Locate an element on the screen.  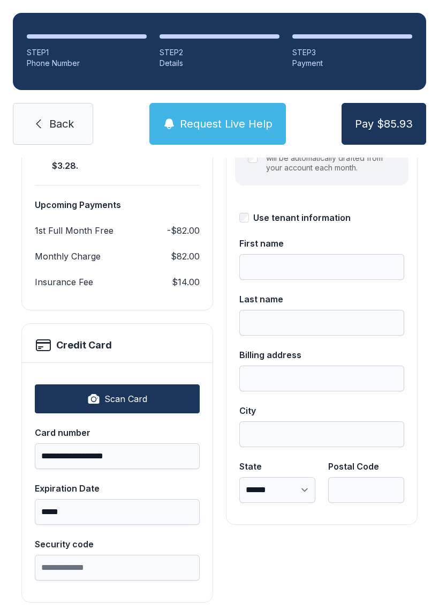
input: Expiration Date is located at coordinates (117, 512).